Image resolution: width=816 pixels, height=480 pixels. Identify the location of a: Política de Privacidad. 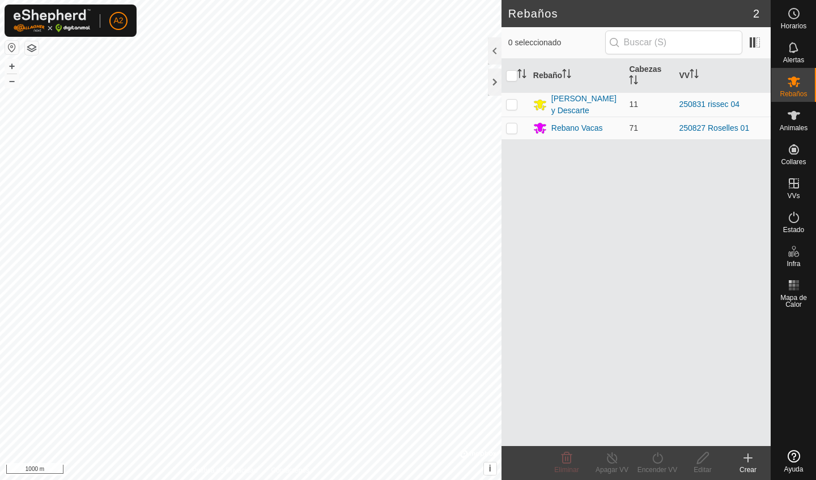
(224, 471).